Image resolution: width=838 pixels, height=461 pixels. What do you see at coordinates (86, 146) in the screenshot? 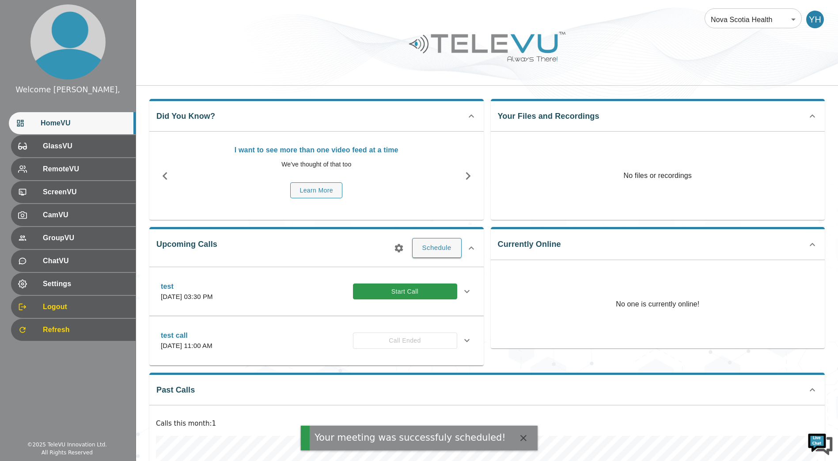
I see `span: GlassVU` at bounding box center [86, 146].